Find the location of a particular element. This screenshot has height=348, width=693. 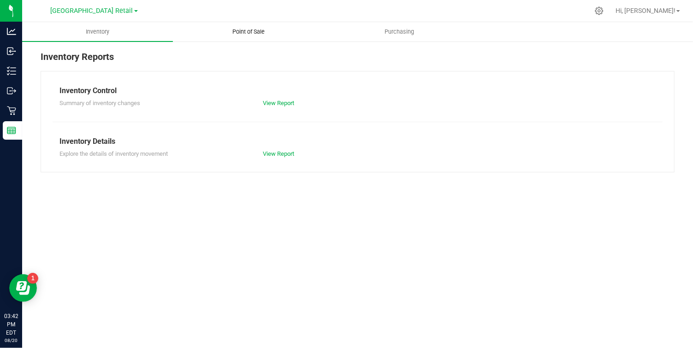

p: 03:42 PM EDT is located at coordinates (11, 324).